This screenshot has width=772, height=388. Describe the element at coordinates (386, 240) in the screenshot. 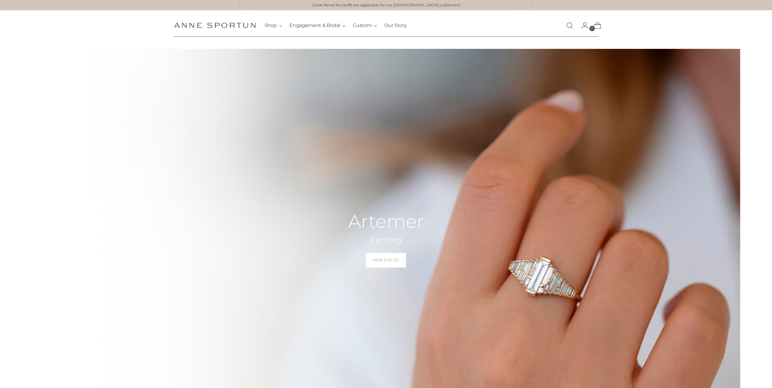

I see `h2: Exciting` at that location.